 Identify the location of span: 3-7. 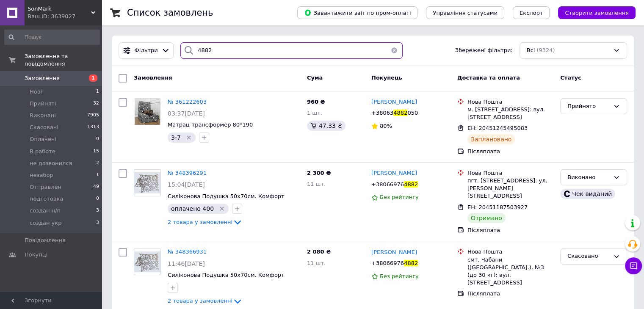
(176, 137).